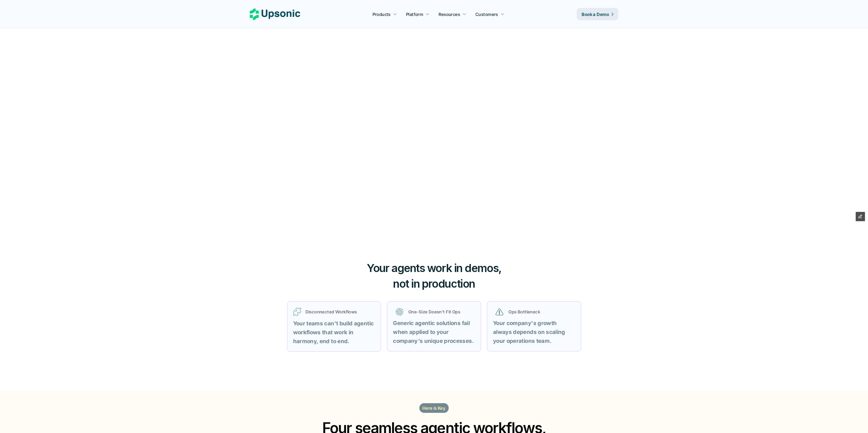  Describe the element at coordinates (486, 14) in the screenshot. I see `p: Customers` at that location.